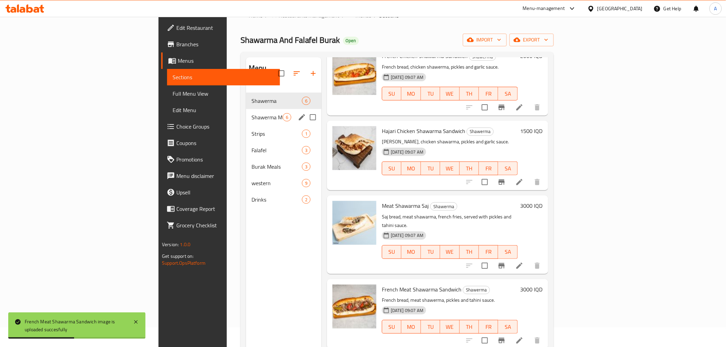 This screenshot has height=347, width=726. Describe the element at coordinates (405, 206) in the screenshot. I see `span: Meat Shawarma Saj` at that location.